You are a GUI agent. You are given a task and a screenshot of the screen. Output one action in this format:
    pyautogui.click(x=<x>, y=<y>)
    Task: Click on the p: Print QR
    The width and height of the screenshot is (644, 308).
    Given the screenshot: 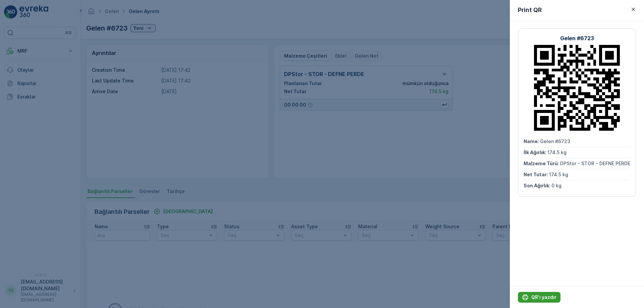 What is the action you would take?
    pyautogui.click(x=529, y=10)
    